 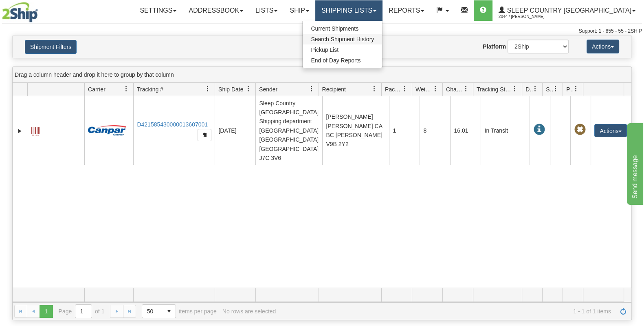 What do you see at coordinates (248, 89) in the screenshot?
I see `a: Ship Date filter column settings` at bounding box center [248, 89].